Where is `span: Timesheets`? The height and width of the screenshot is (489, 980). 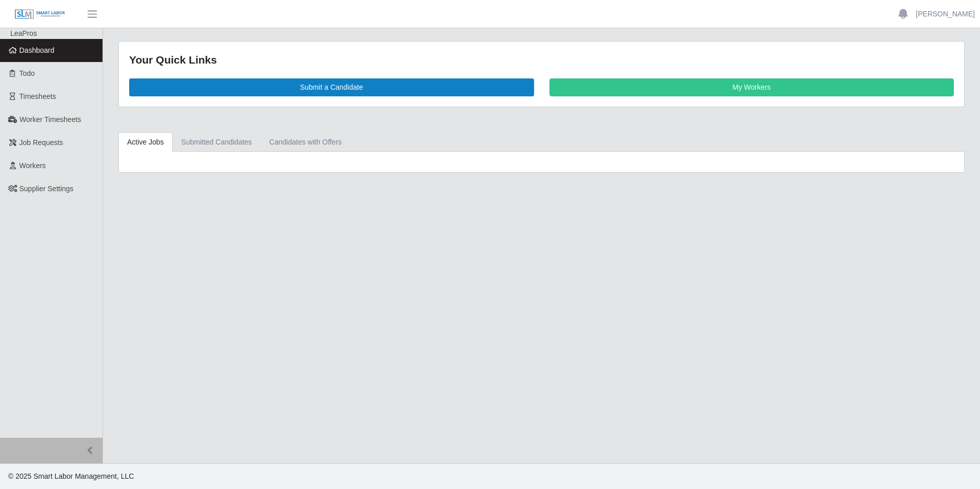 span: Timesheets is located at coordinates (38, 97).